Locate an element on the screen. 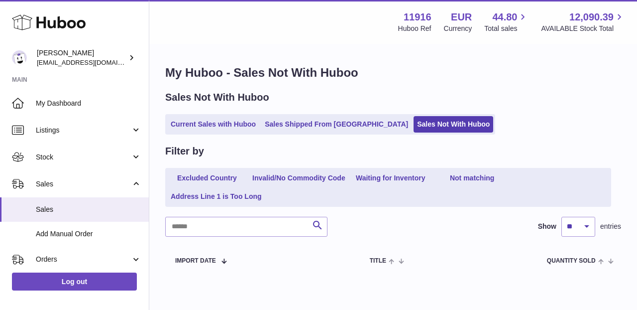 This screenshot has width=637, height=310. a: 12,090.39 AVAILABLE Stock Total is located at coordinates (583, 22).